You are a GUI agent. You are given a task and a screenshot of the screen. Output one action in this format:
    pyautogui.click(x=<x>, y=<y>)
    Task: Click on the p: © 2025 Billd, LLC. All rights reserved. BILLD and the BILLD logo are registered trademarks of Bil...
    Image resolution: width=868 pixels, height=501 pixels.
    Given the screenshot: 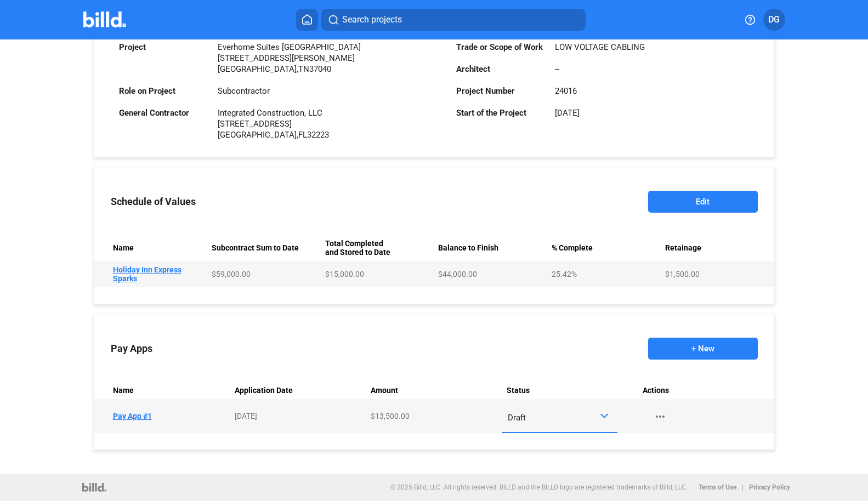 What is the action you would take?
    pyautogui.click(x=539, y=488)
    